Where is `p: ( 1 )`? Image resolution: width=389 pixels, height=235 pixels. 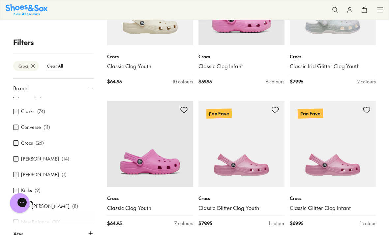
p: ( 1 ) is located at coordinates (64, 175).